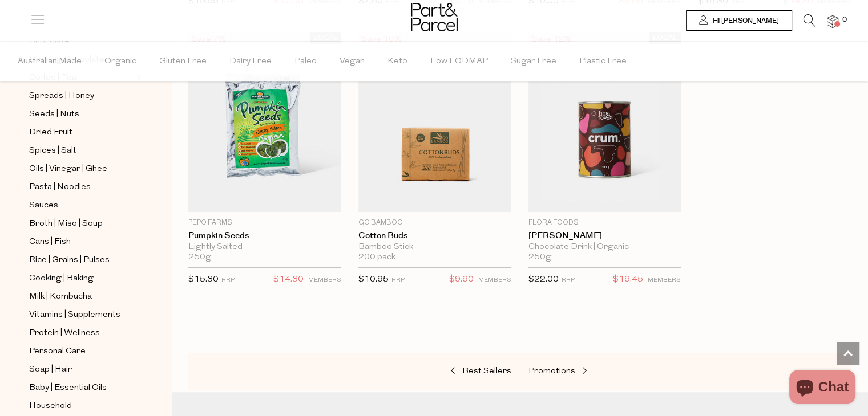 The width and height of the screenshot is (868, 416). What do you see at coordinates (81, 205) in the screenshot?
I see `a: Sauces` at bounding box center [81, 205].